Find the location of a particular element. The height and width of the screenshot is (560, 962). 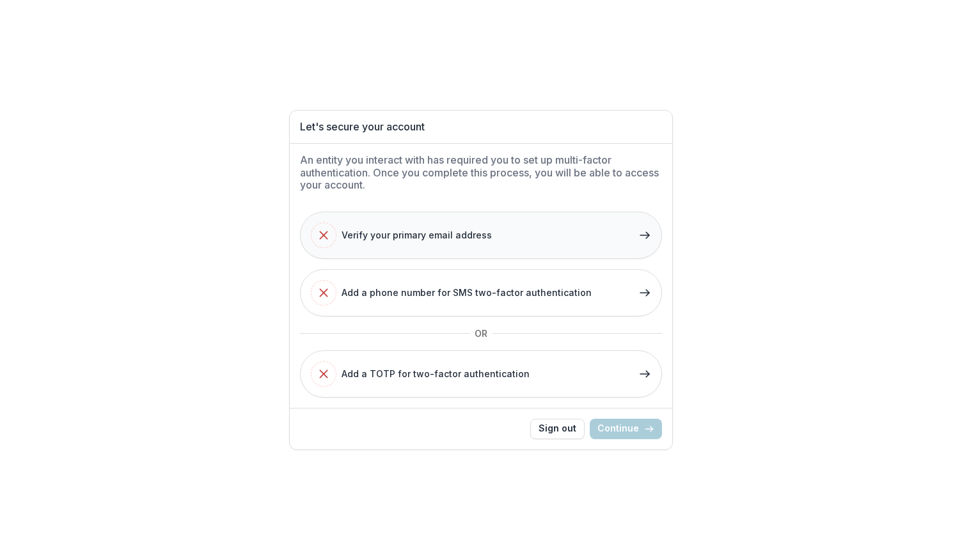

span: Verify your primary email address is located at coordinates (416, 234).